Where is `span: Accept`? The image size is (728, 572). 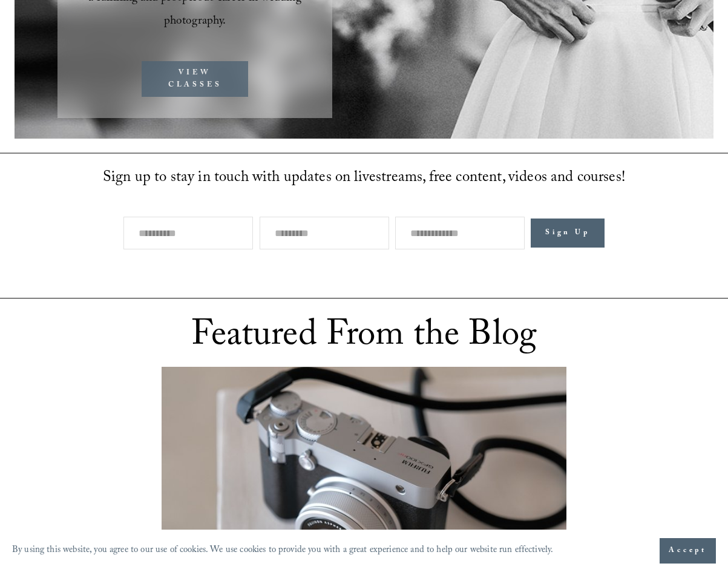 span: Accept is located at coordinates (688, 551).